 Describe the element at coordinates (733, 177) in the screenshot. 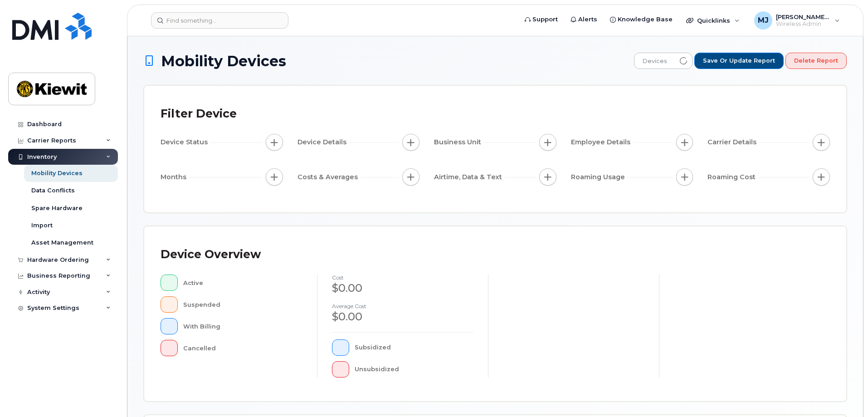

I see `span: Roaming Cost` at that location.